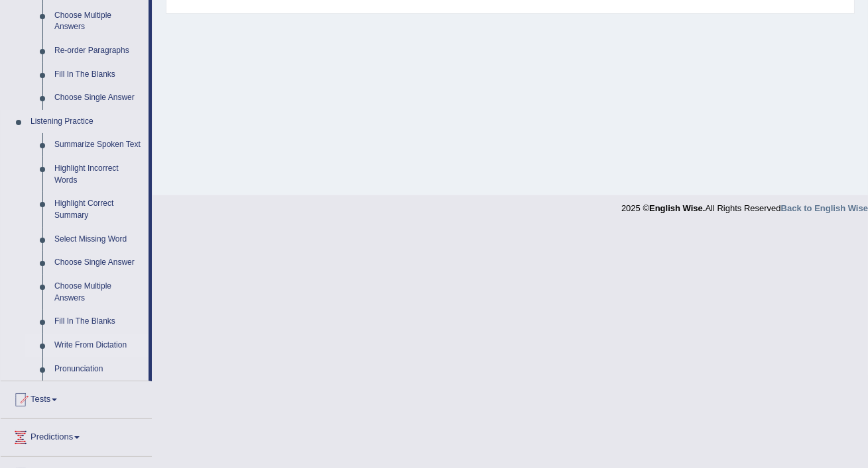  What do you see at coordinates (745, 205) in the screenshot?
I see `div: 2025 © All Rights Reserved` at bounding box center [745, 205].